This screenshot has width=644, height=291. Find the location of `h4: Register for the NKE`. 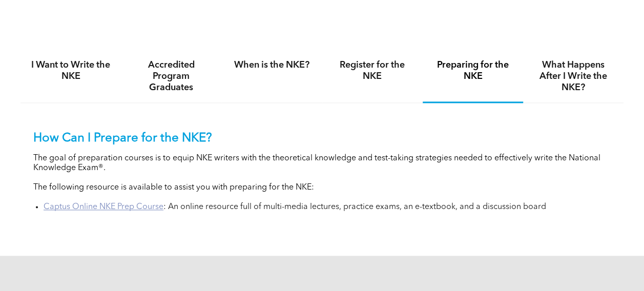

h4: Register for the NKE is located at coordinates (373, 70).